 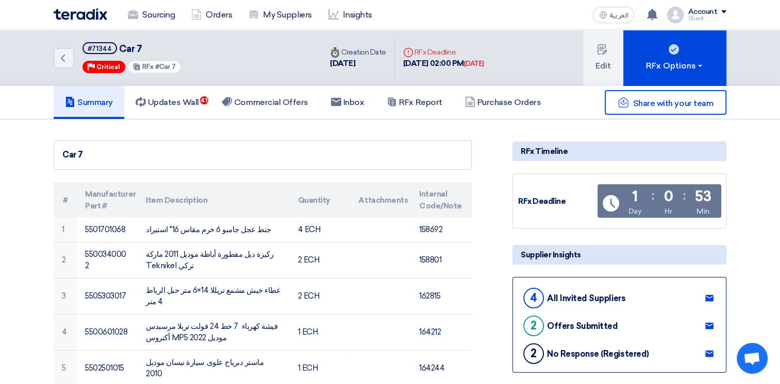 I want to click on th: Internal Code/Note, so click(x=441, y=200).